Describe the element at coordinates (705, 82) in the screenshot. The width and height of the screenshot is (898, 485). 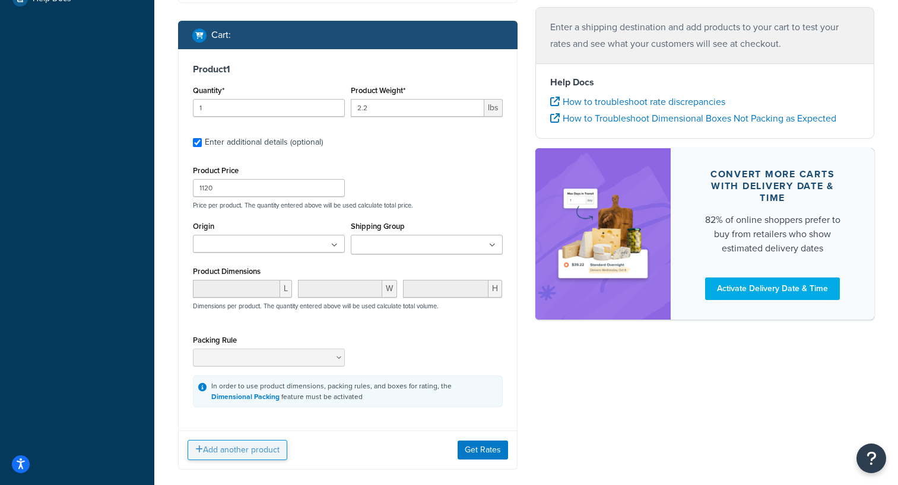
I see `h4: Help Docs` at that location.